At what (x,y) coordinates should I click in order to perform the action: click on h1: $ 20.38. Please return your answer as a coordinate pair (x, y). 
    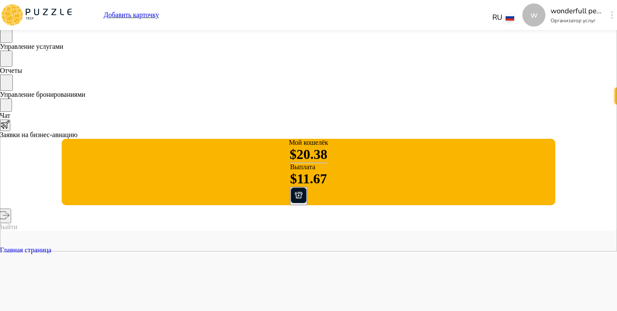
    Looking at the image, I should click on (309, 154).